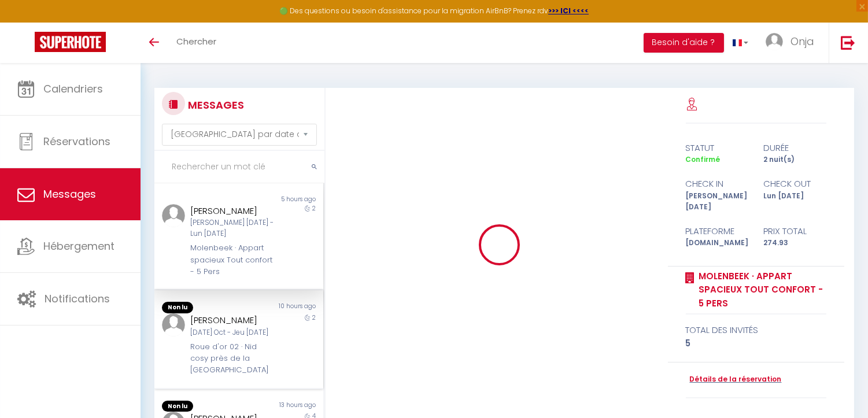  Describe the element at coordinates (794, 184) in the screenshot. I see `div: check out` at that location.